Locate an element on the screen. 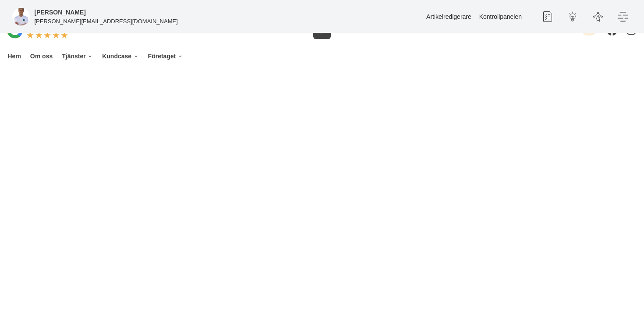  a: Hem is located at coordinates (14, 56).